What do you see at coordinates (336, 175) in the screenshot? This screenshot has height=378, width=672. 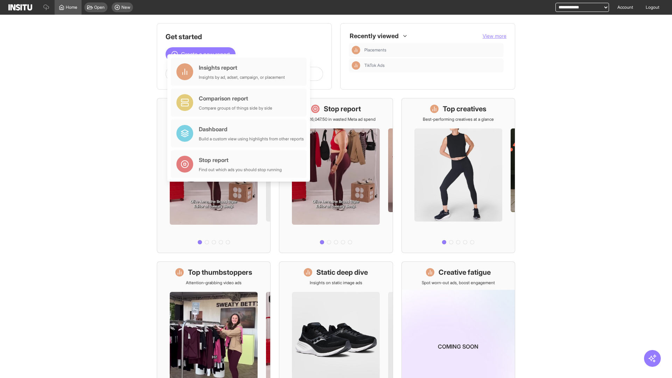 I see `a: Stop reportSave £26,047.50 in wasted Meta ad spend` at bounding box center [336, 175].